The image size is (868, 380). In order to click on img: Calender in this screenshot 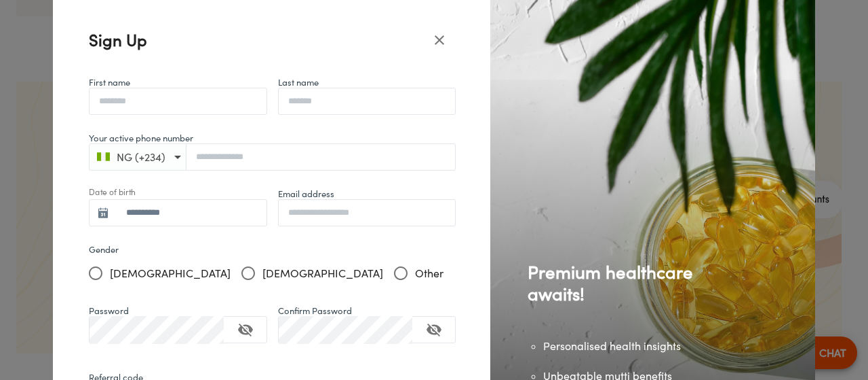, I will do `click(103, 212)`.